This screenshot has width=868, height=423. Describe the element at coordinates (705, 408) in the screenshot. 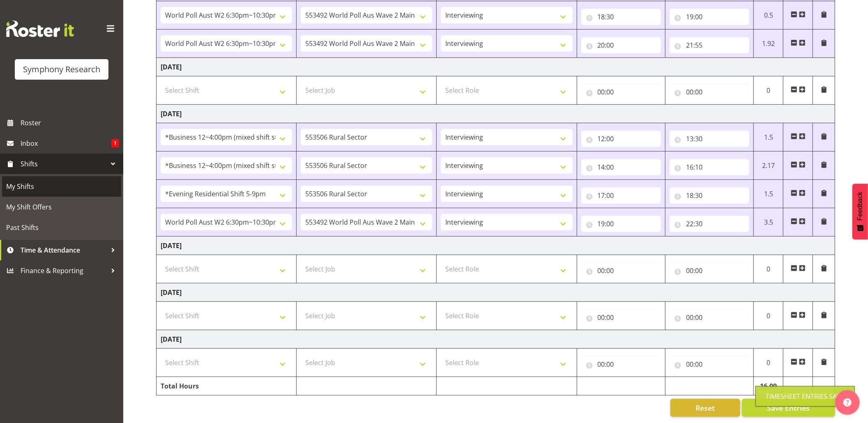

I see `span: Reset` at that location.